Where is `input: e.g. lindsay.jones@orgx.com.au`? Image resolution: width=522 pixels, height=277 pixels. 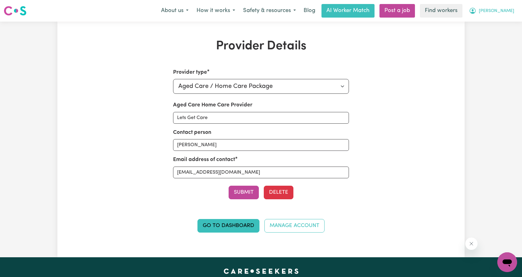 input: e.g. lindsay.jones@orgx.com.au is located at coordinates (261, 172).